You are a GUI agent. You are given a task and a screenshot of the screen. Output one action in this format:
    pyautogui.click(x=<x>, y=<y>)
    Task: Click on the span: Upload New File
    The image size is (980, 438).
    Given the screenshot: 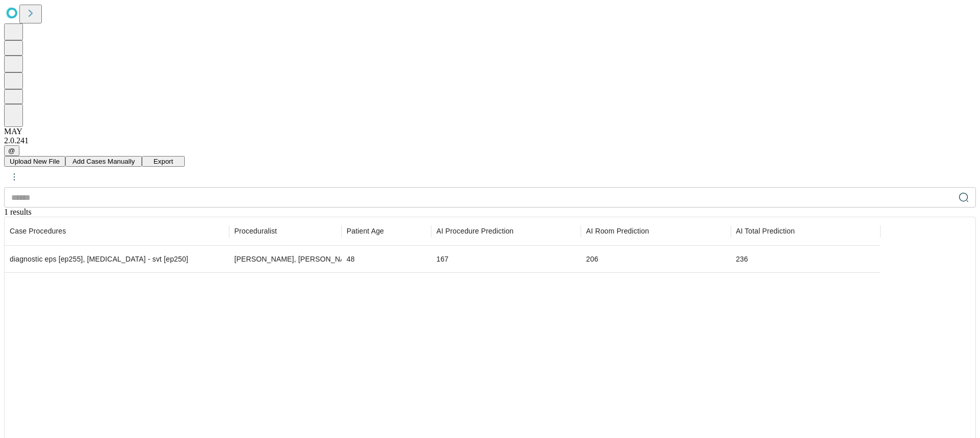 What is the action you would take?
    pyautogui.click(x=35, y=161)
    